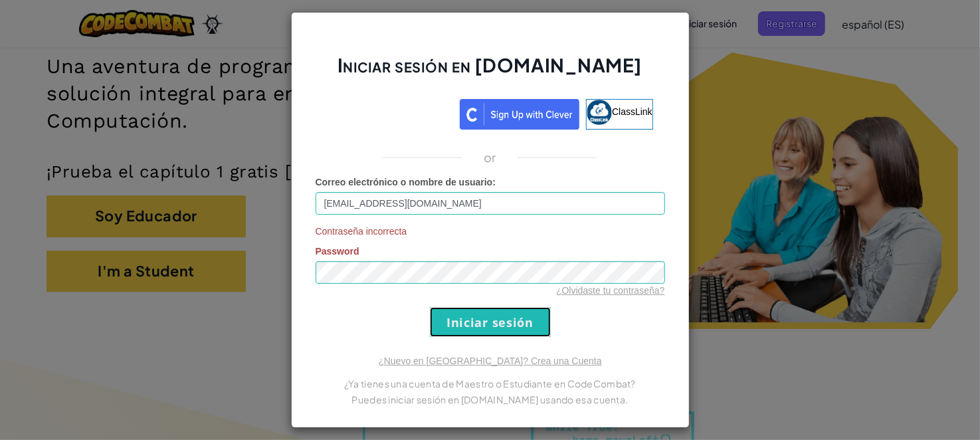 The height and width of the screenshot is (440, 980). I want to click on span: ClassLink, so click(632, 112).